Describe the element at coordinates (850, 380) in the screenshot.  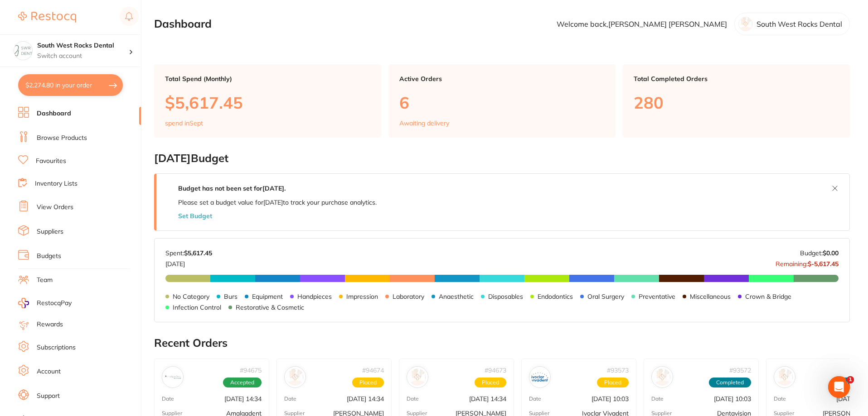
I see `span: 1` at that location.